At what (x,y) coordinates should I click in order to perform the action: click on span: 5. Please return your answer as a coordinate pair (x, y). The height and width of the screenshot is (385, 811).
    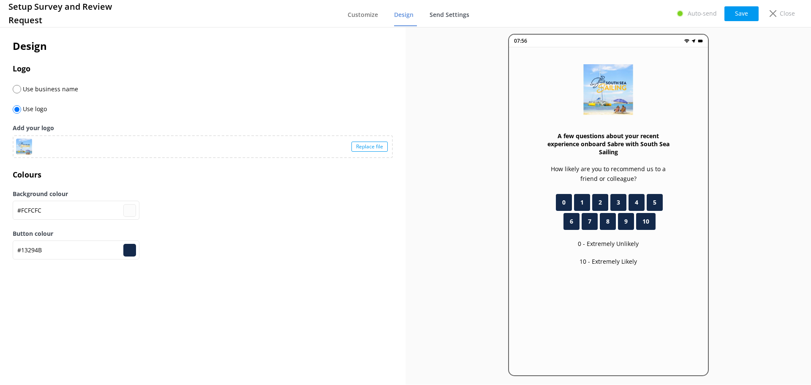
    Looking at the image, I should click on (654, 202).